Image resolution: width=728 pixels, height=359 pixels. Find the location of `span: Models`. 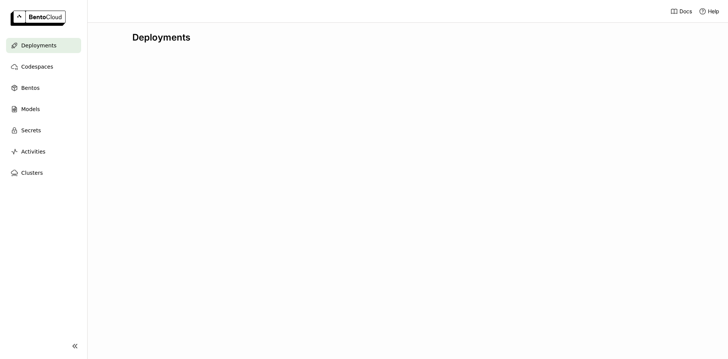

span: Models is located at coordinates (30, 109).